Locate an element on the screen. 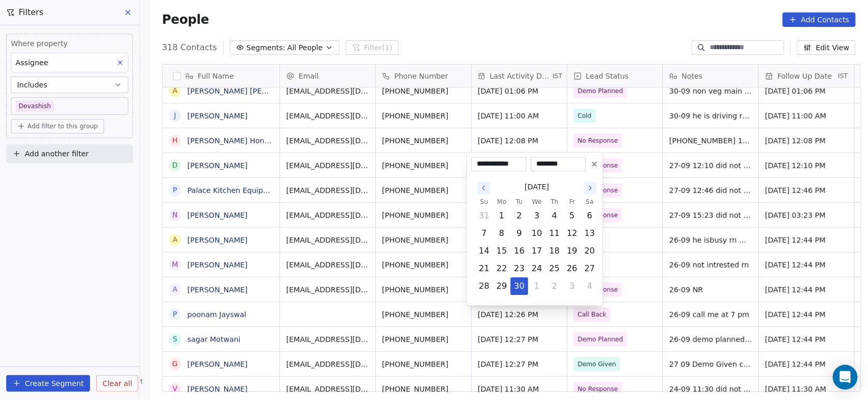 The width and height of the screenshot is (868, 400). button: Today, Tuesday, September 30th, 2025, selected is located at coordinates (519, 286).